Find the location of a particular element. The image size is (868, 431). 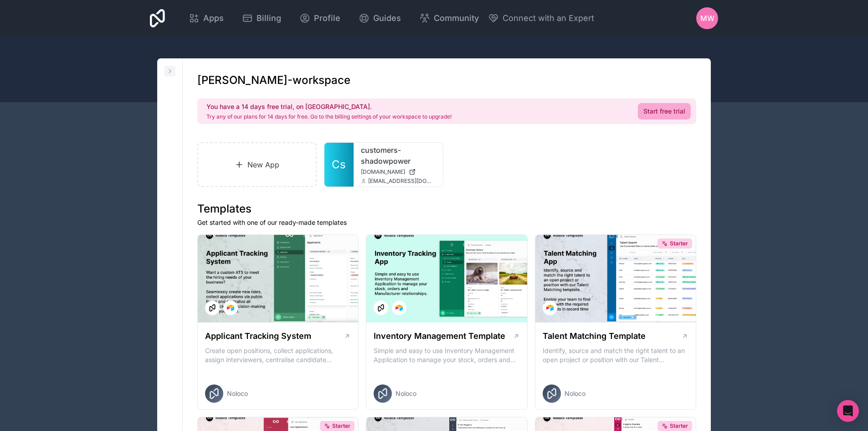

span: Connect with an Expert is located at coordinates (548, 18).